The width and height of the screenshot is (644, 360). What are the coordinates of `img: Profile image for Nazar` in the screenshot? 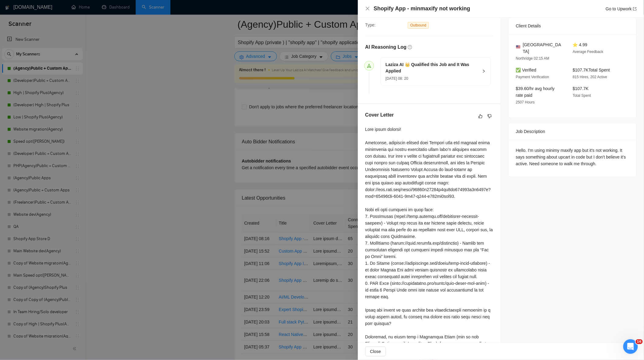 It's located at (13, 73).